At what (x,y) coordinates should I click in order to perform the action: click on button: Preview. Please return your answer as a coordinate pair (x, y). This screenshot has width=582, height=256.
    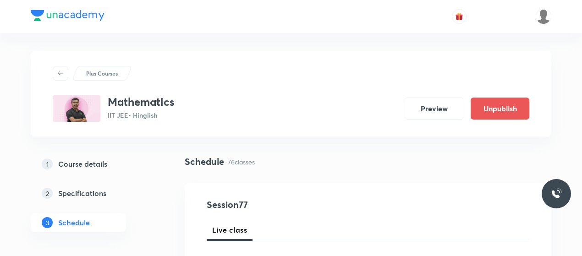
    Looking at the image, I should click on (434, 109).